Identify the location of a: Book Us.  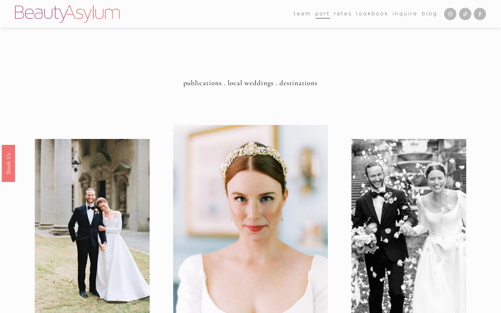
(8, 163).